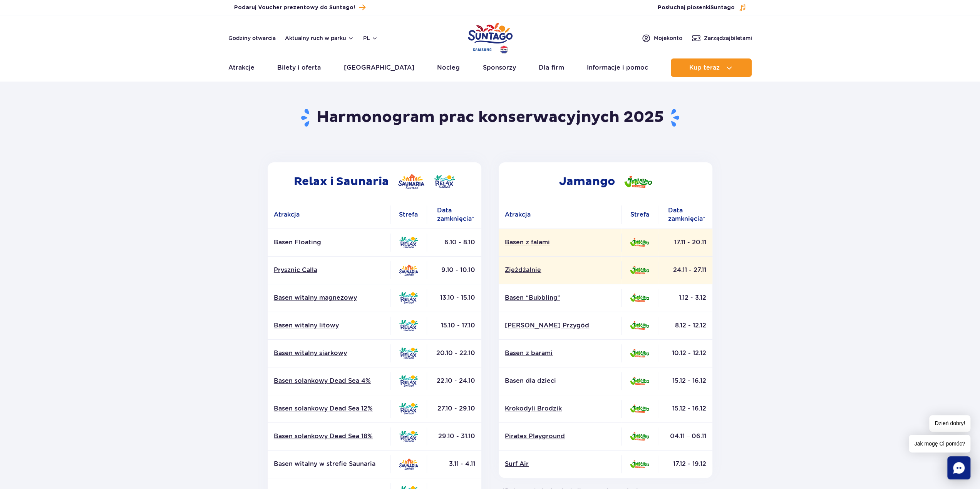 The width and height of the screenshot is (980, 489). What do you see at coordinates (329, 464) in the screenshot?
I see `p: Basen witalny w strefie Saunaria` at bounding box center [329, 464].